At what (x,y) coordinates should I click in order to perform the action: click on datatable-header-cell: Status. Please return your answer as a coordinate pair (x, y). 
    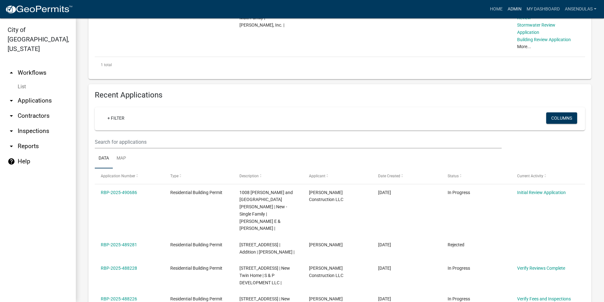
    Looking at the image, I should click on (477, 176).